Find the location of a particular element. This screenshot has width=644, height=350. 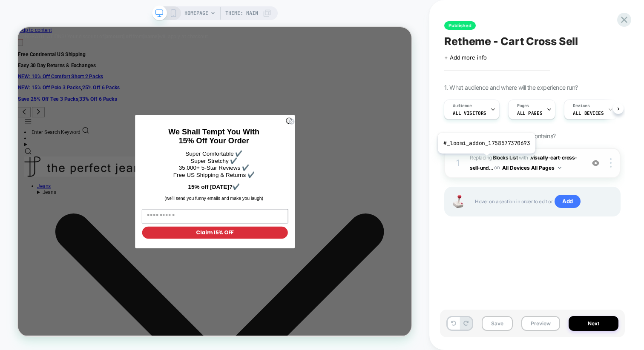

span: Add is located at coordinates (567, 202).